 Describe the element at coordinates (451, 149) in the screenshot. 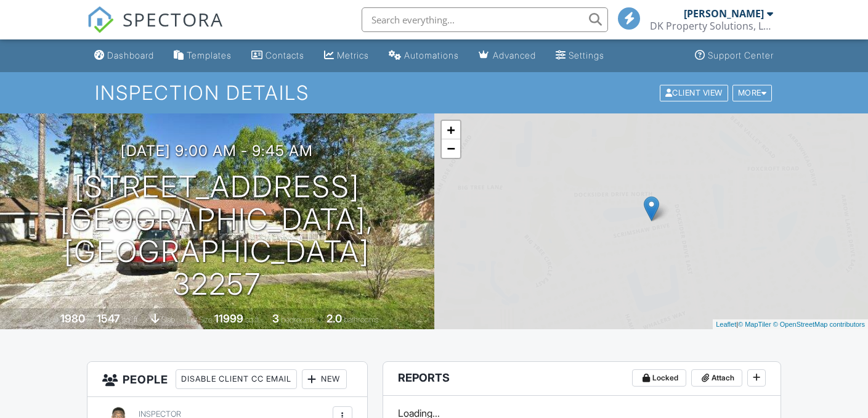

I see `a: Zoom out` at that location.